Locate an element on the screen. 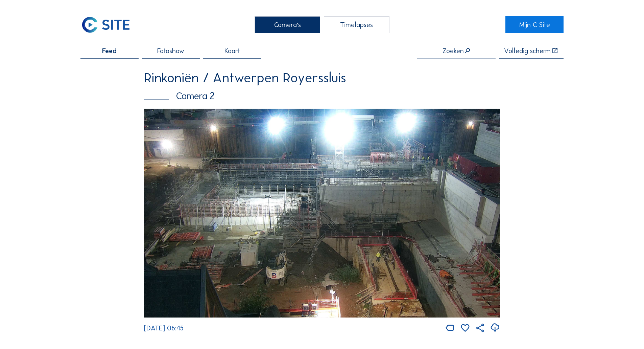  a: Mijn C-Site is located at coordinates (534, 25).